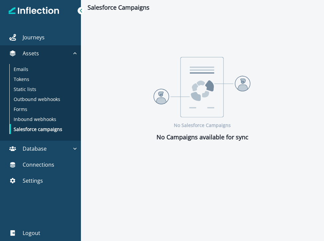 The width and height of the screenshot is (324, 241). I want to click on p: Salesforce campaigns, so click(38, 129).